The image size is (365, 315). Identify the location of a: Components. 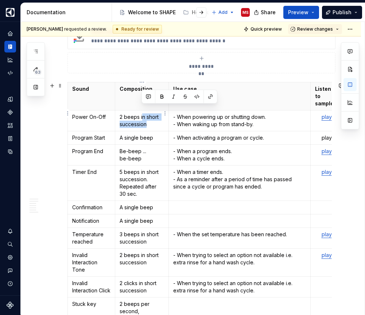
(10, 112).